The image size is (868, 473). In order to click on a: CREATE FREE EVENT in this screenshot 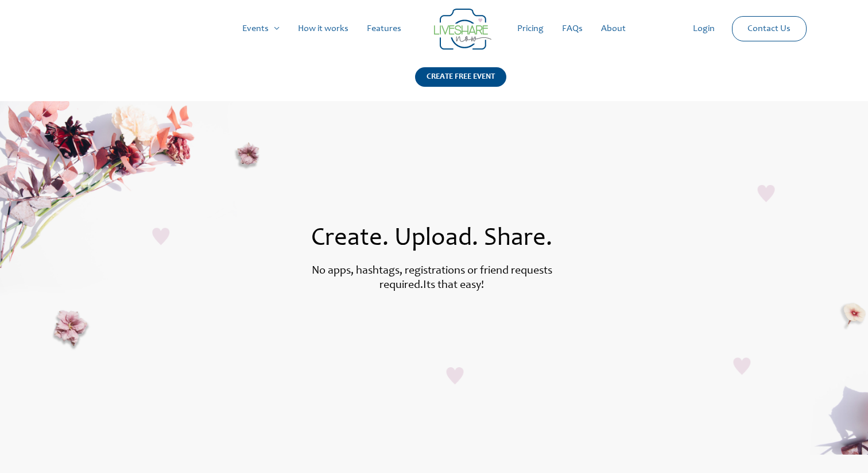, I will do `click(460, 84)`.